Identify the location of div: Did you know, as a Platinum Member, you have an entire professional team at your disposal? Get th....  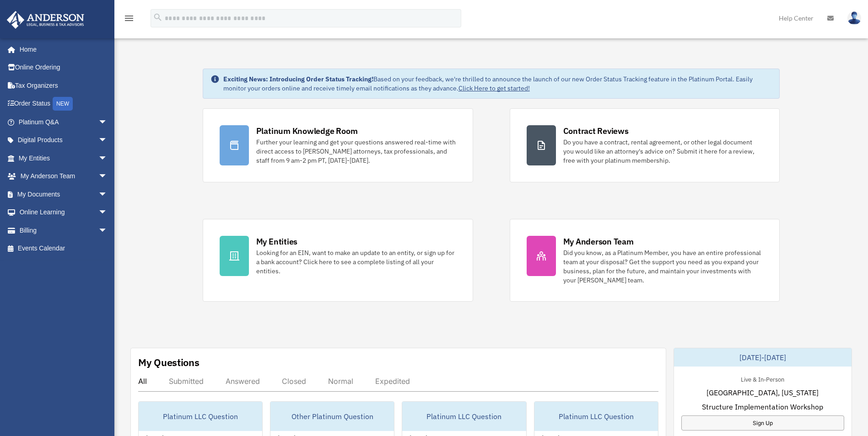
(663, 266).